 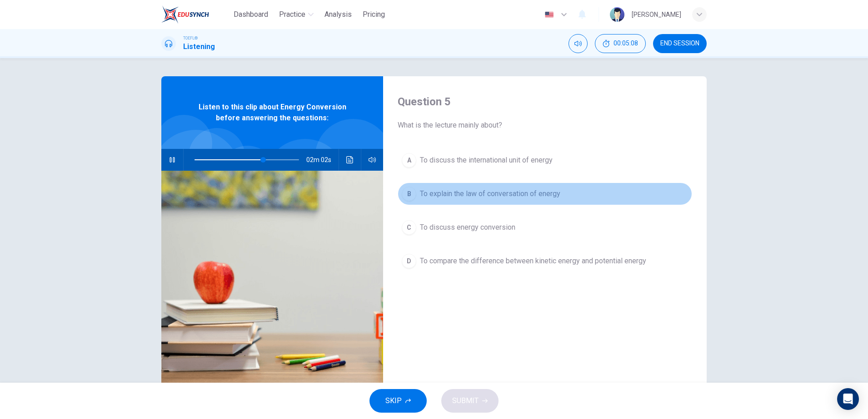 What do you see at coordinates (292, 15) in the screenshot?
I see `span: Practice` at bounding box center [292, 15].